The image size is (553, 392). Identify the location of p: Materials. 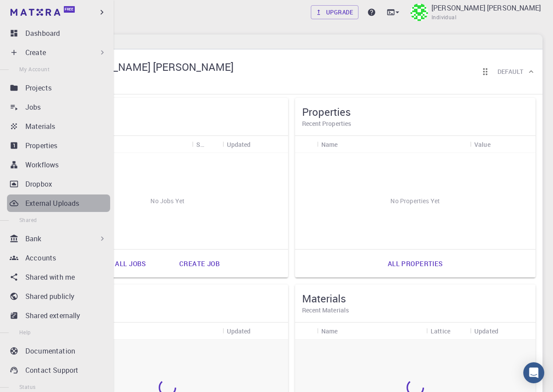
(40, 126).